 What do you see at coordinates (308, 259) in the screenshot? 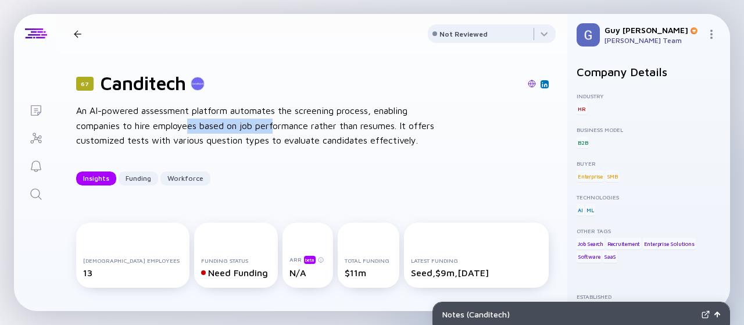
I see `div: ARR` at bounding box center [308, 259].